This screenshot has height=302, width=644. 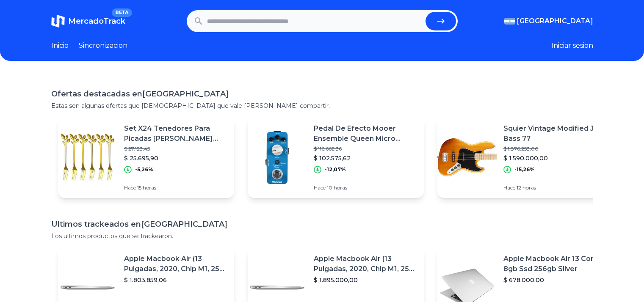 What do you see at coordinates (555, 188) in the screenshot?
I see `p: Hace 12 horas` at bounding box center [555, 188].